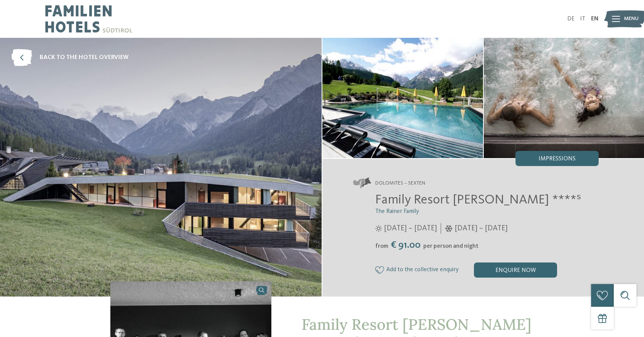  What do you see at coordinates (583, 19) in the screenshot?
I see `a: IT` at bounding box center [583, 19].